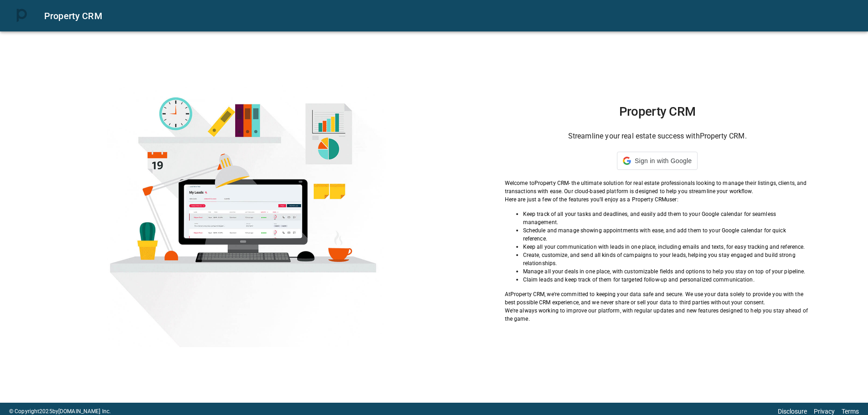 This screenshot has width=868, height=415. I want to click on a: Terms, so click(850, 411).